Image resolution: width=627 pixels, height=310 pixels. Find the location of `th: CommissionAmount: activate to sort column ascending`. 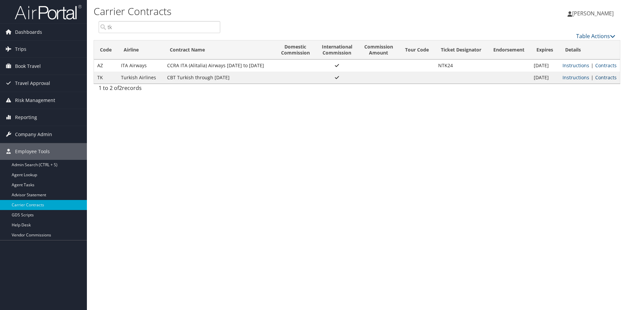

th: CommissionAmount: activate to sort column ascending is located at coordinates (378, 50).